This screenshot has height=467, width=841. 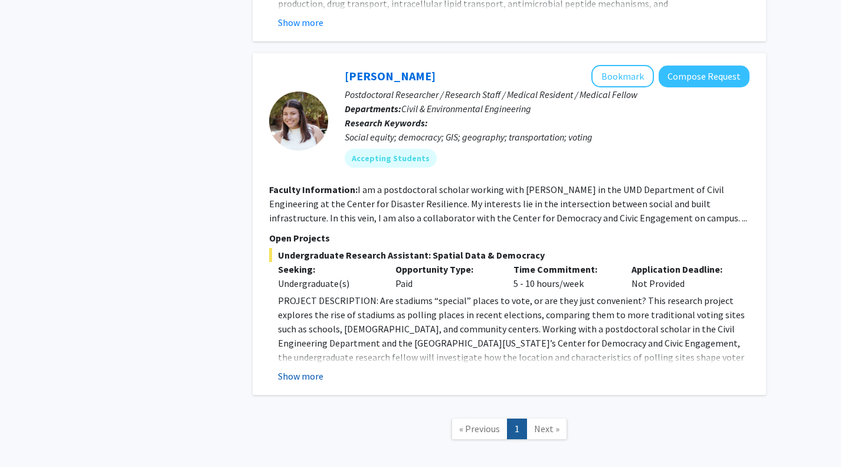 I want to click on a: Previous Page, so click(x=479, y=429).